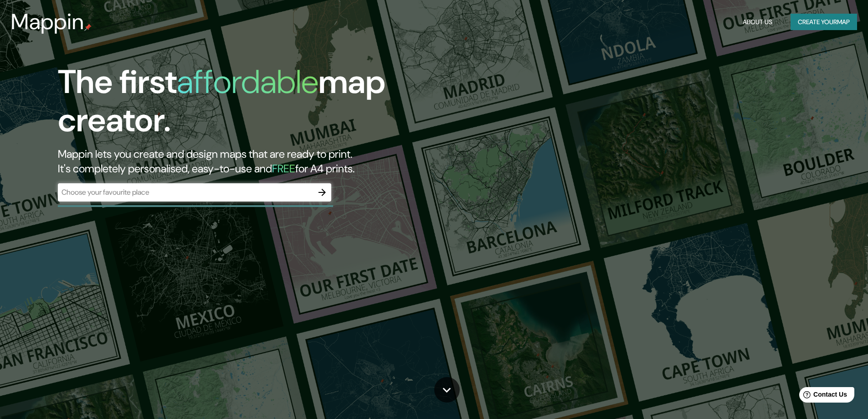  Describe the element at coordinates (248, 82) in the screenshot. I see `h1: affordable` at that location.